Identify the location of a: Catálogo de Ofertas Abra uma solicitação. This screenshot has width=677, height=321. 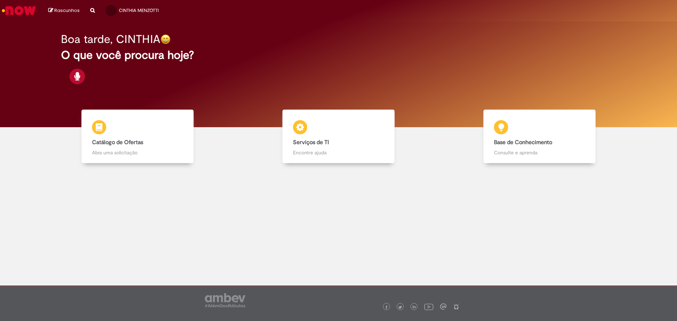
(138, 137).